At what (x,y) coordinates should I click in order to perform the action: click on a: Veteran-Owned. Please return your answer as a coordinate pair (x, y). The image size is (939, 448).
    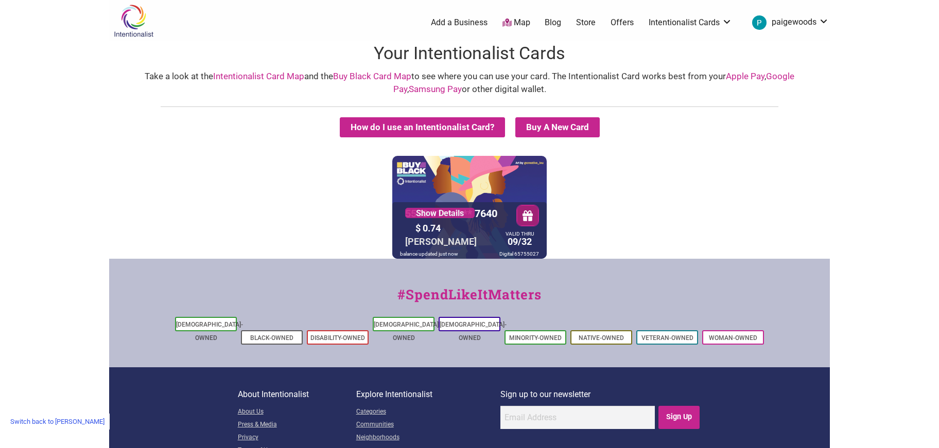
    Looking at the image, I should click on (667, 338).